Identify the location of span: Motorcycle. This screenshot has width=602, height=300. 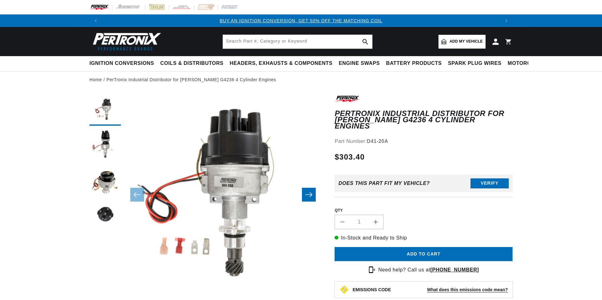
(526, 63).